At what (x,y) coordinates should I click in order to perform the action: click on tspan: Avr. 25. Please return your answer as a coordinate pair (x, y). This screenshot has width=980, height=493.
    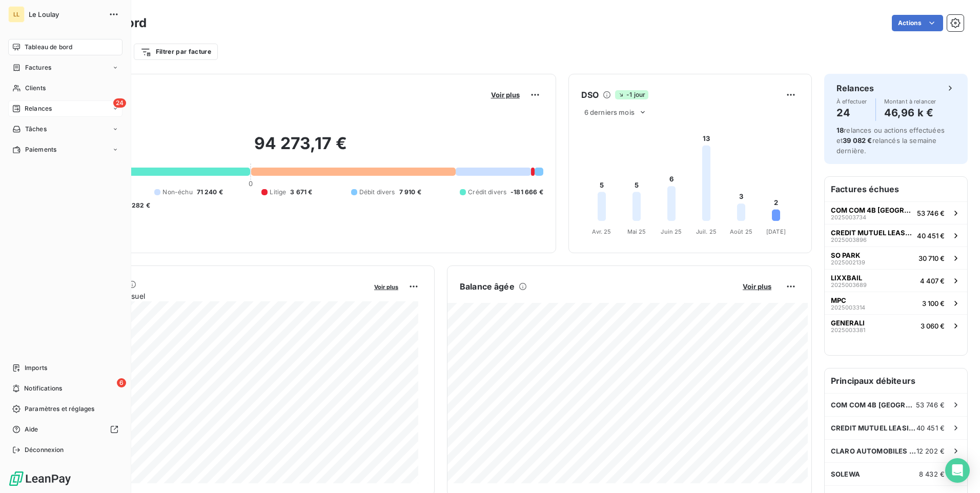
    Looking at the image, I should click on (601, 232).